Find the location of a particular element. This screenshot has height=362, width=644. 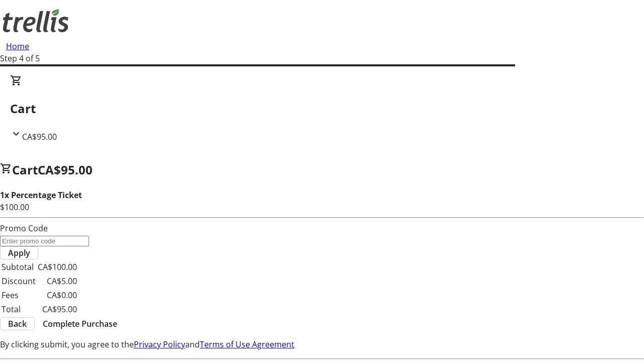

a: Privacy Policy is located at coordinates (159, 345).